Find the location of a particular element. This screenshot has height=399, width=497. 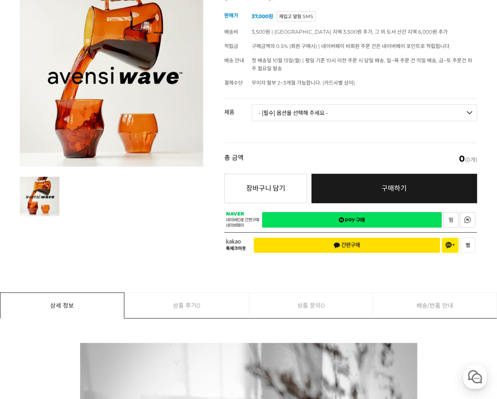

span: 찜 is located at coordinates (468, 246).